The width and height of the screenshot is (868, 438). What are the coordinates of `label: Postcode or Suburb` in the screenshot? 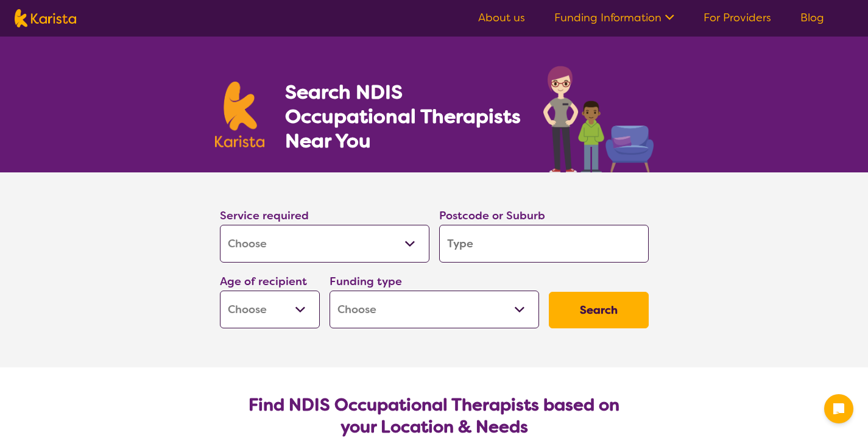 It's located at (492, 215).